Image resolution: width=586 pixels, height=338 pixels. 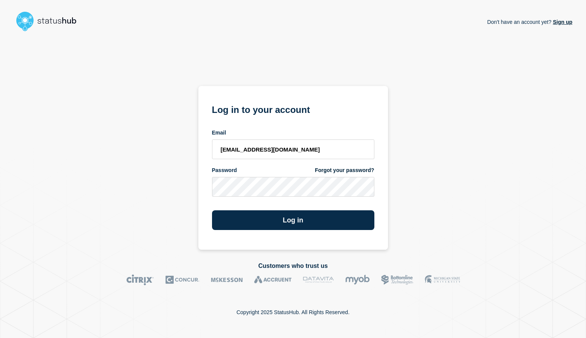 What do you see at coordinates (293, 313) in the screenshot?
I see `p: Copyright 2025 StatusHub. All Rights Reserved.` at bounding box center [293, 313].